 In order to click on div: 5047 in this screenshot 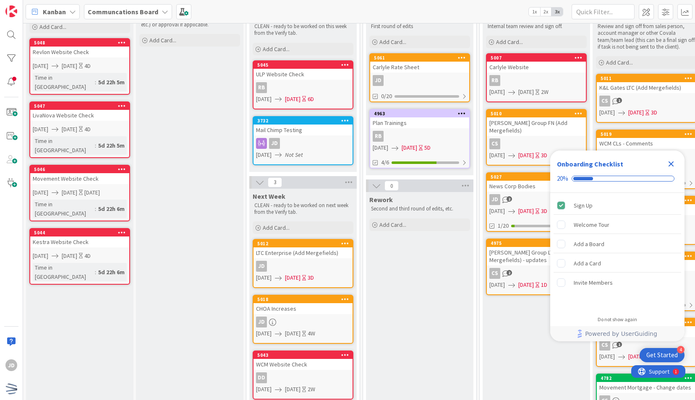, I will do `click(80, 106)`.